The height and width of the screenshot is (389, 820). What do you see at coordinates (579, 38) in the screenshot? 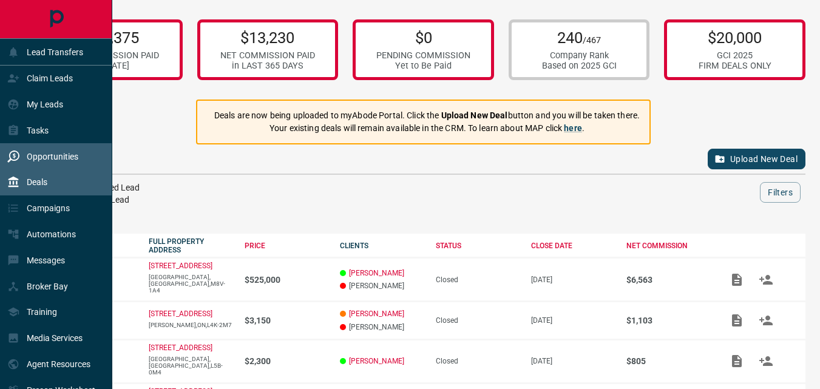
I see `p: 240` at bounding box center [579, 38].